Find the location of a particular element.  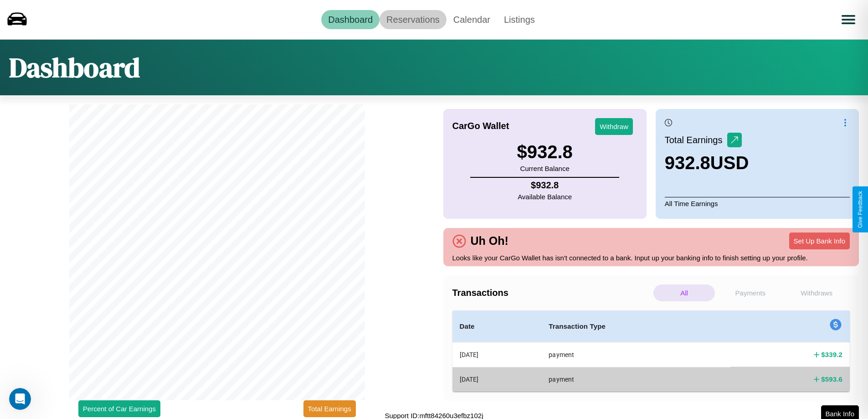

button: Total Earnings is located at coordinates (329, 409).